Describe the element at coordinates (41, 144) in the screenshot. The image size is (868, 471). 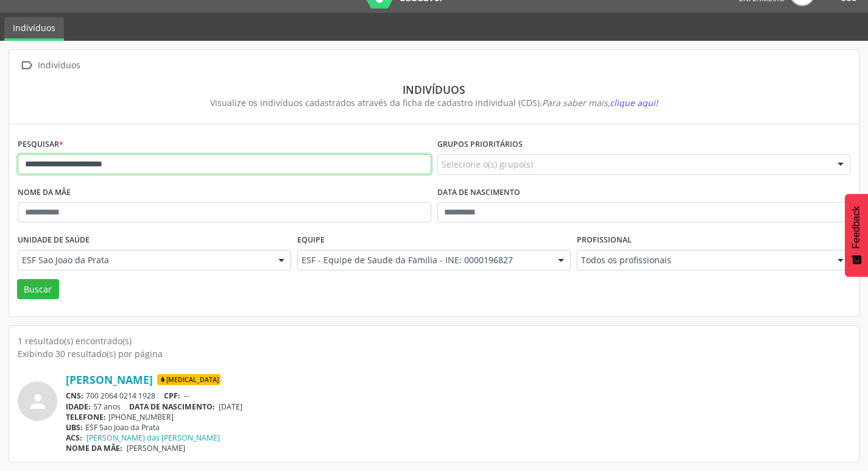
I see `label: Pesquisar` at that location.